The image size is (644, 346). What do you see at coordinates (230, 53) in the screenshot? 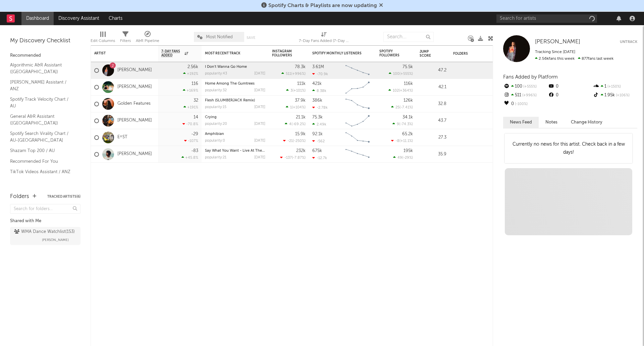
I see `div: Most Recent Track` at bounding box center [230, 53].